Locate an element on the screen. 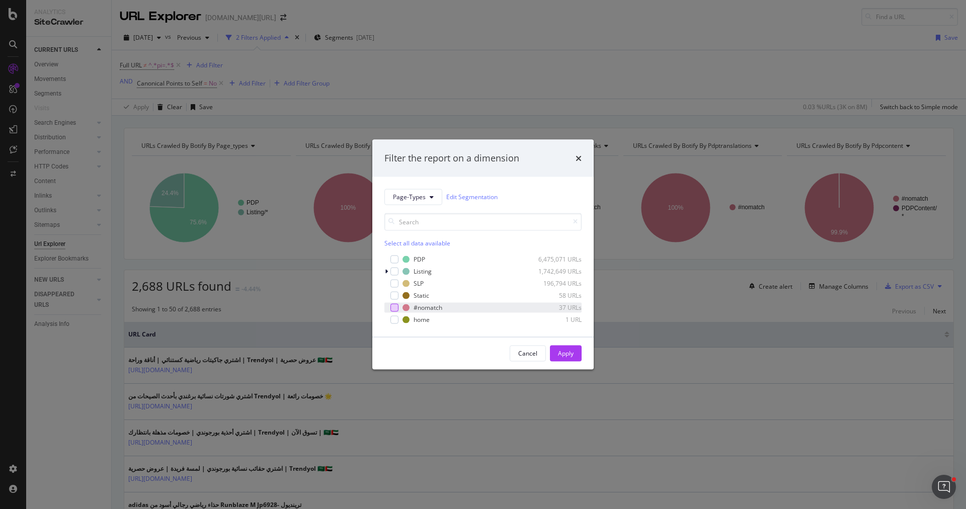  div: Apply is located at coordinates (565, 353).